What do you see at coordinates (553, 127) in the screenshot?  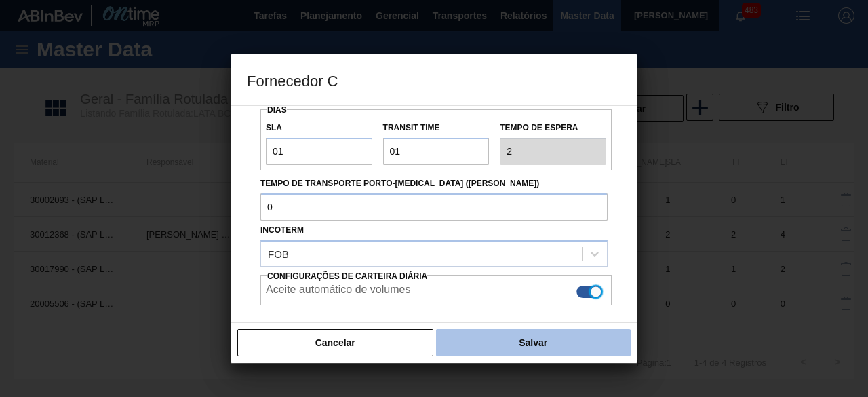 I see `label: Tempo de espera` at bounding box center [553, 127].